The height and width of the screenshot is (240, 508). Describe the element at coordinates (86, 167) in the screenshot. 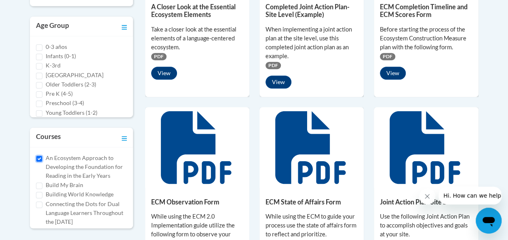

I see `label: An Ecosystem Approach to Developing the Foundation for Reading in the Early Years` at that location.